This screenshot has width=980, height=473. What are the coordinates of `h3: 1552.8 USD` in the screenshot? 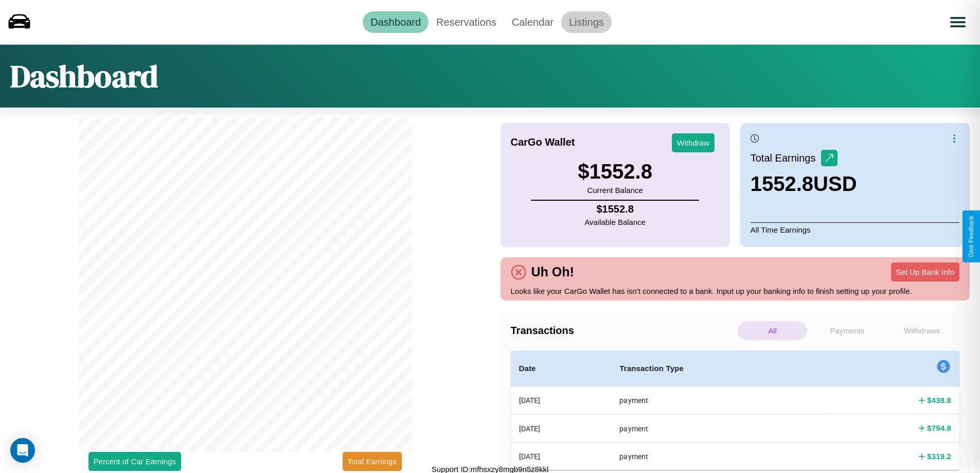 It's located at (804, 184).